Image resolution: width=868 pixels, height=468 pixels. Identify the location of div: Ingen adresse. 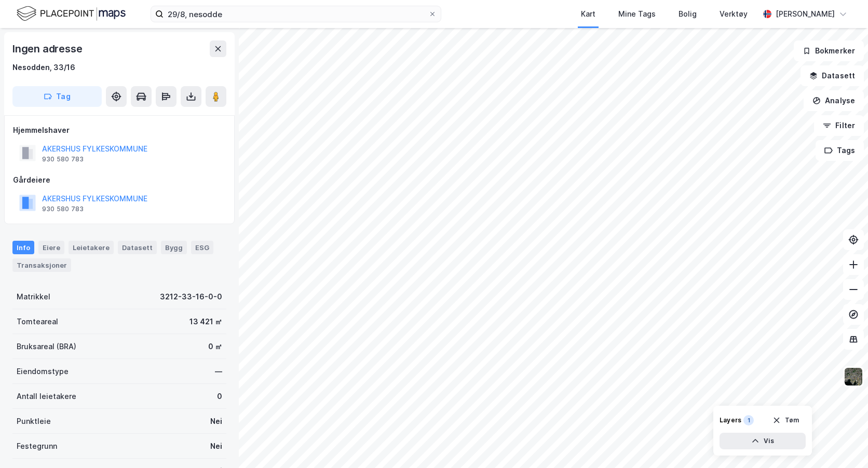
(48, 49).